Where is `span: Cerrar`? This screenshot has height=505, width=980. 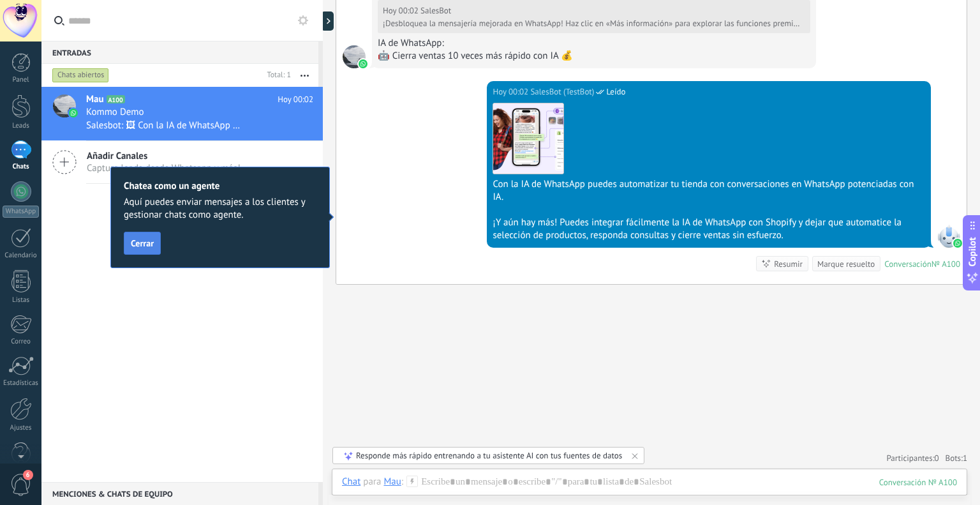 span: Cerrar is located at coordinates (142, 243).